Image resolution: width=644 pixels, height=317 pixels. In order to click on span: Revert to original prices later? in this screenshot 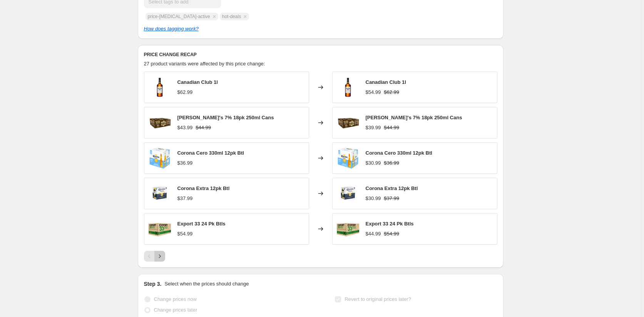, I will do `click(377, 299)`.